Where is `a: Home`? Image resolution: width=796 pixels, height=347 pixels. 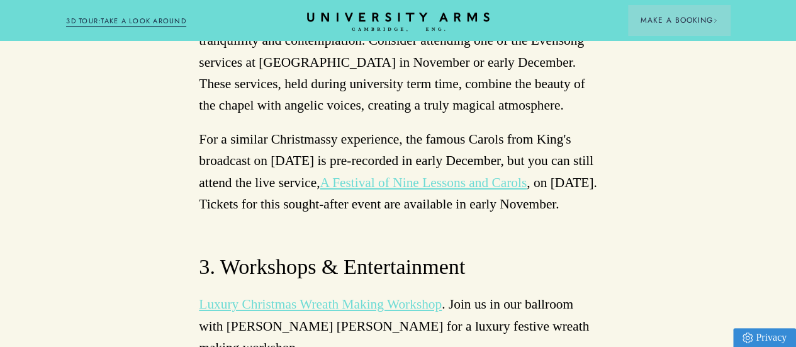 a: Home is located at coordinates (398, 22).